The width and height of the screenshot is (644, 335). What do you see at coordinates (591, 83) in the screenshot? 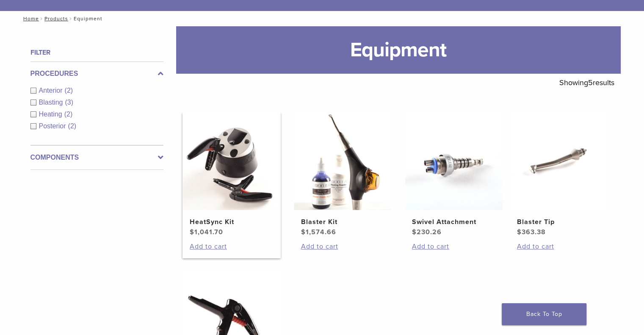
I see `span: 5` at bounding box center [591, 83].